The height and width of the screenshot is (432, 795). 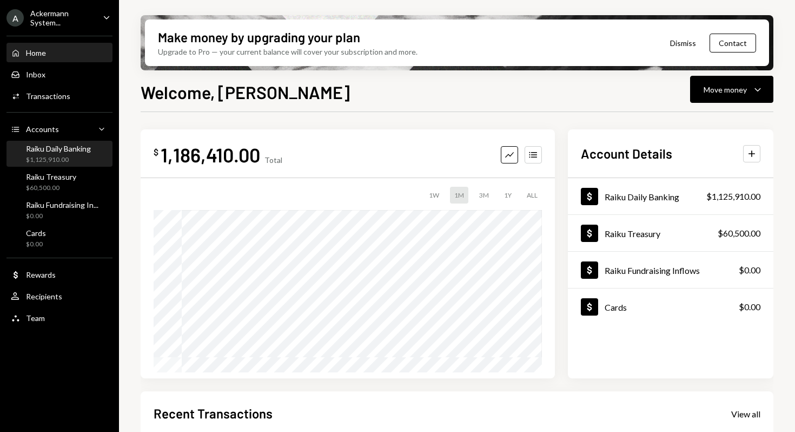 What do you see at coordinates (732, 89) in the screenshot?
I see `button: Move money` at bounding box center [732, 89].